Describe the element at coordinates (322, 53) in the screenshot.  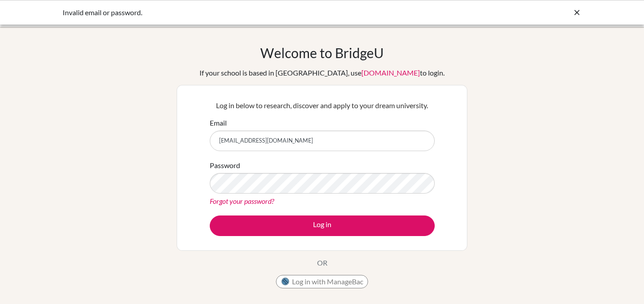
I see `h1: Welcome to BridgeU` at that location.